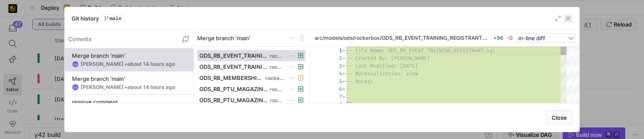 Image resolution: width=644 pixels, height=139 pixels. I want to click on button: Close, so click(559, 117).